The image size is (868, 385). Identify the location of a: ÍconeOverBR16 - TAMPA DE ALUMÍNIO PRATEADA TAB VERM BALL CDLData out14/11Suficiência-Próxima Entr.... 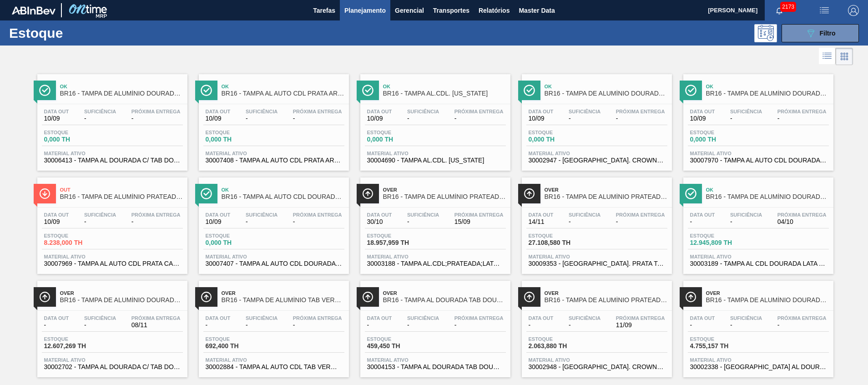
(596, 222).